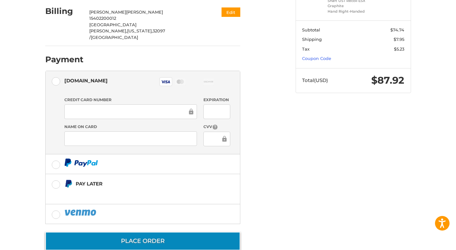 The height and width of the screenshot is (250, 456). I want to click on div: Pay Later, so click(138, 183).